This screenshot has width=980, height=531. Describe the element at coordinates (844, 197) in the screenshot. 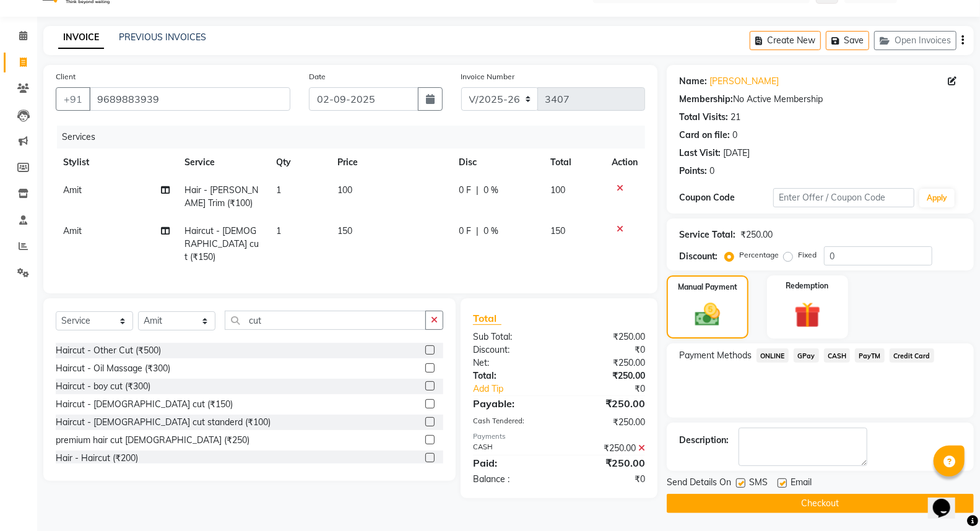

I see `input: Enter Offer / Coupon Code` at that location.